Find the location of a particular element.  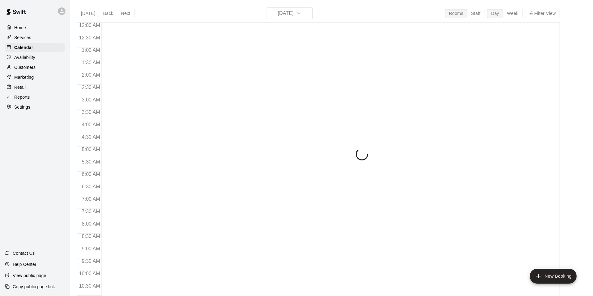

span: 10:00 AM is located at coordinates (90, 273).